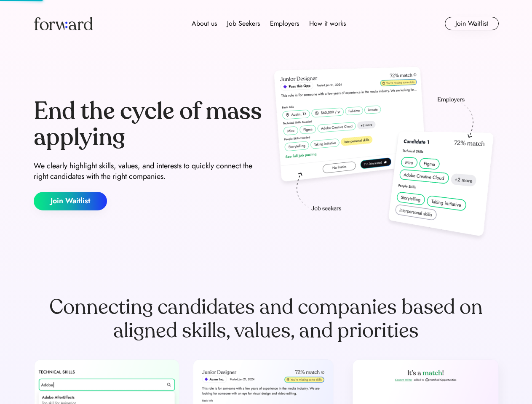 This screenshot has height=404, width=532. I want to click on img: hero-image.png, so click(384, 155).